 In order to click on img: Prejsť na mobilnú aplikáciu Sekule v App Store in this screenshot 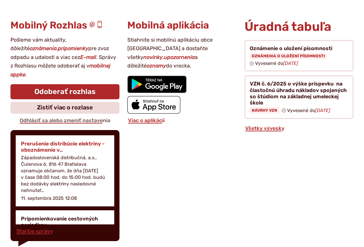, I will do `click(154, 105)`.